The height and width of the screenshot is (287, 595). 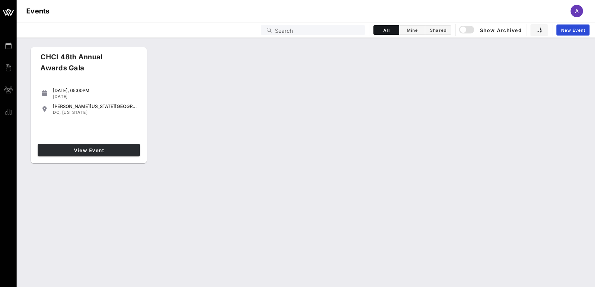 I want to click on button: All, so click(x=386, y=30).